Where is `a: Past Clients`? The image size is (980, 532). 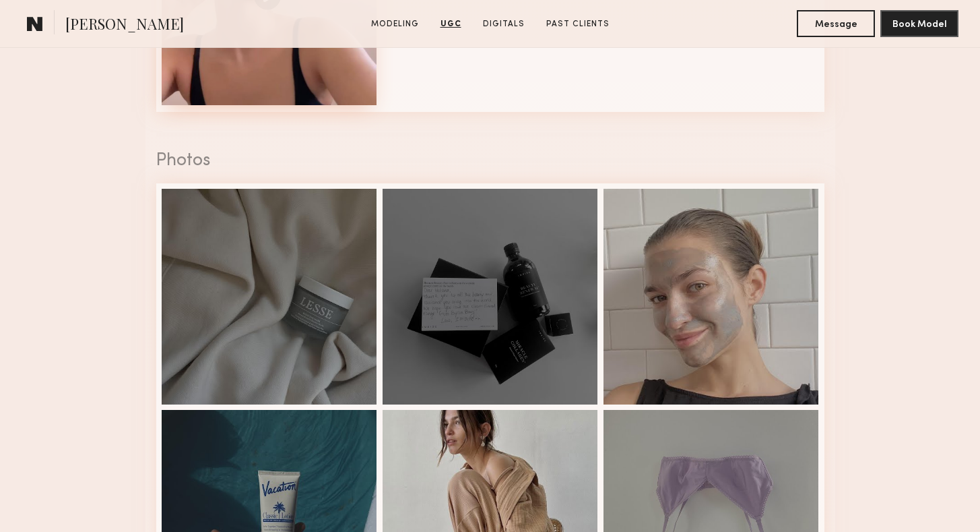 a: Past Clients is located at coordinates (578, 24).